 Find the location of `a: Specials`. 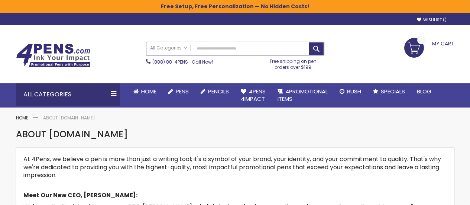

a: Specials is located at coordinates (389, 91).